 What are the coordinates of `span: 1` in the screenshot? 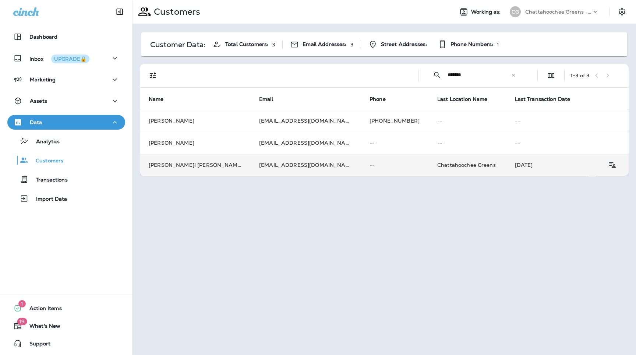 It's located at (22, 304).